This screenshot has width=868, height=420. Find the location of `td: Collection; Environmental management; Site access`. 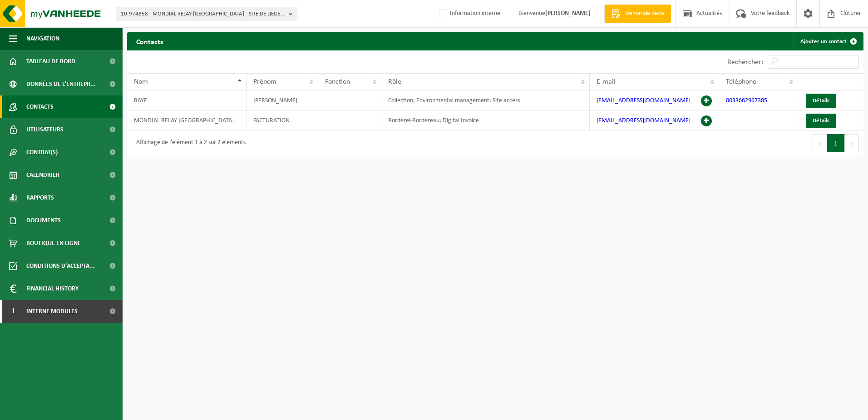

td: Collection; Environmental management; Site access is located at coordinates (485, 101).